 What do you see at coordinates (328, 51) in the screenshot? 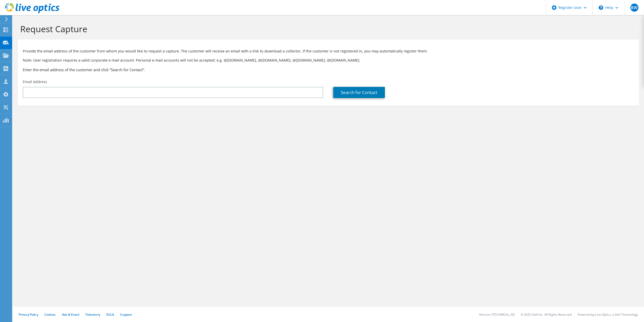
I see `p: Provide the email address of the customer from whom you would like to request a capture. The cust...` at bounding box center [328, 51].